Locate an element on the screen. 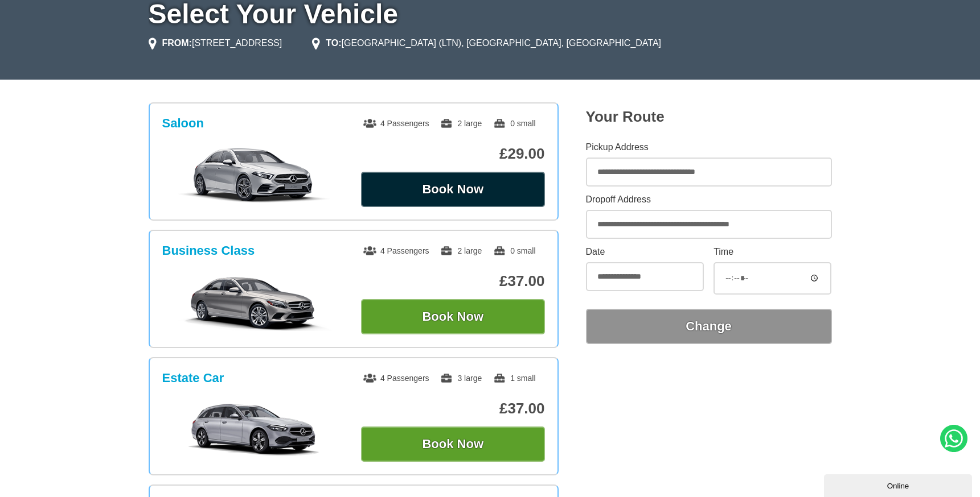 This screenshot has height=497, width=980. label: Date is located at coordinates (644, 252).